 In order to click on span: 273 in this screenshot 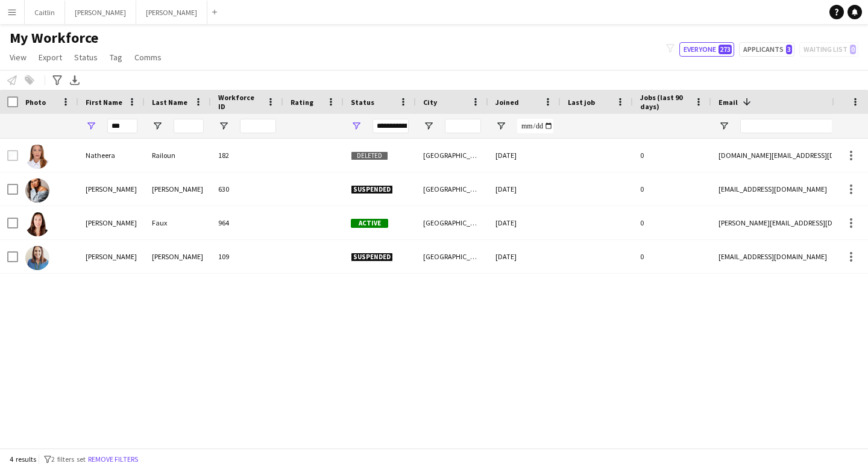, I will do `click(725, 50)`.